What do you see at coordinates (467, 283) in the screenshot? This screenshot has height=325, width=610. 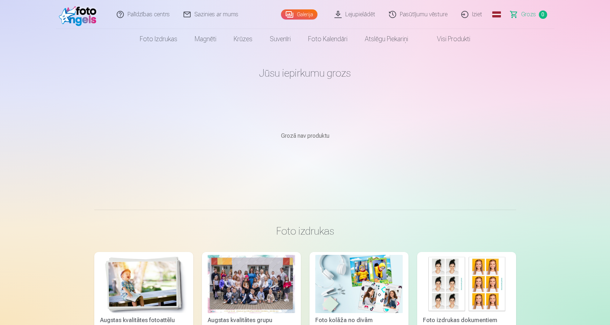 I see `img: Foto izdrukas dokumentiem` at bounding box center [467, 283].